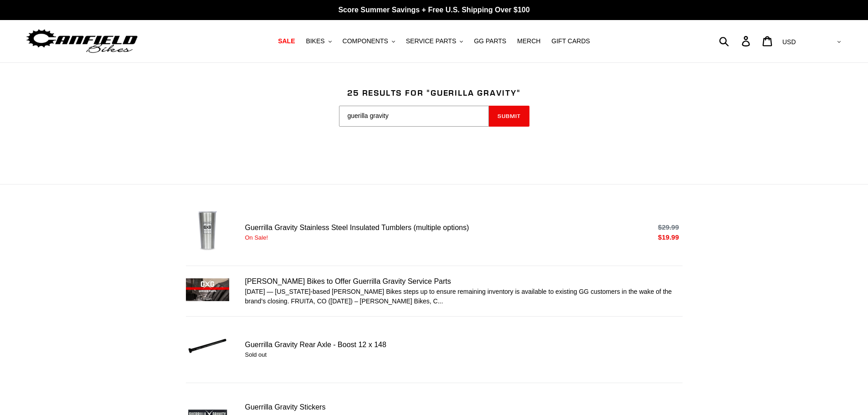 This screenshot has width=868, height=415. Describe the element at coordinates (570, 41) in the screenshot. I see `span: GIFT CARDS` at that location.